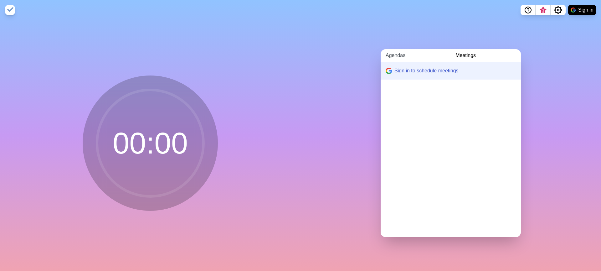 The image size is (601, 271). Describe the element at coordinates (543, 10) in the screenshot. I see `span: 3` at that location.